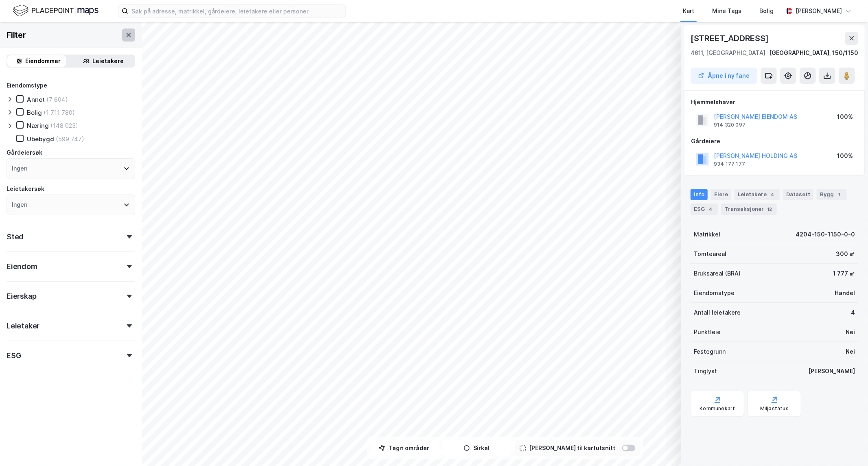 The height and width of the screenshot is (466, 868). Describe the element at coordinates (775, 141) in the screenshot. I see `div: Gårdeiere` at that location.